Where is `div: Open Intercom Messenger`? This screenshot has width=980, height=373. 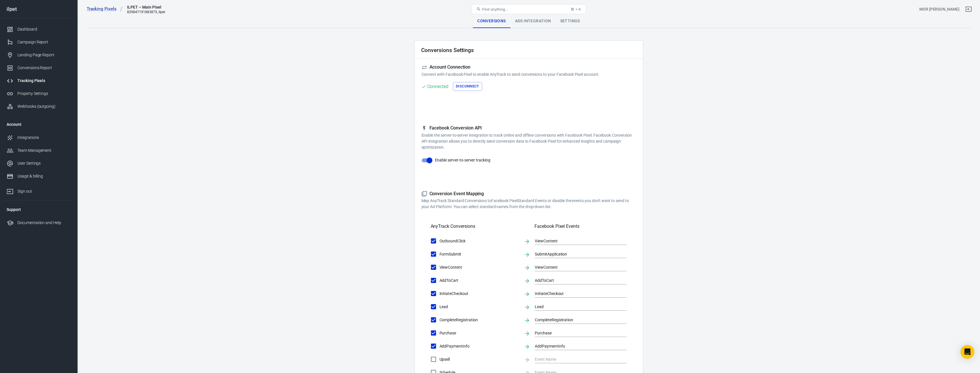
div: Open Intercom Messenger is located at coordinates (967, 352).